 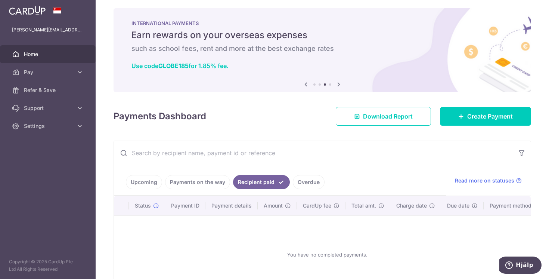 I want to click on span: Total amt., so click(x=364, y=205).